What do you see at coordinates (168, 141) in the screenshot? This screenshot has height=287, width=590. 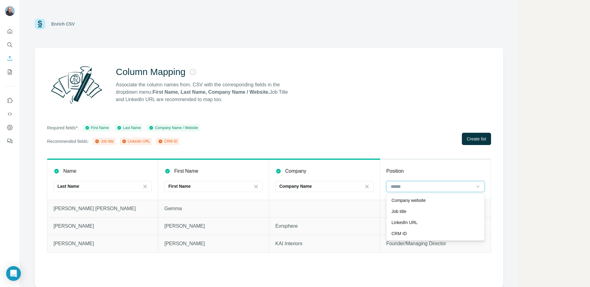 I see `div: CRM ID` at bounding box center [168, 141].